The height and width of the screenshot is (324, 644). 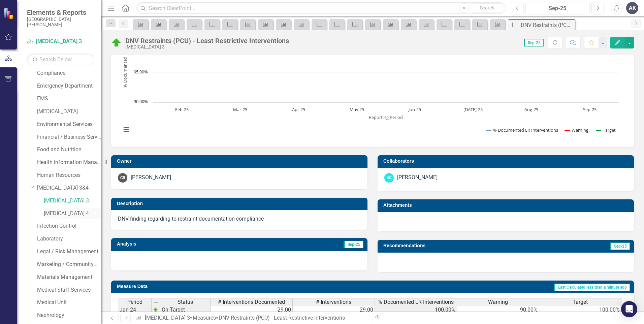 I want to click on div: CB, so click(x=123, y=178).